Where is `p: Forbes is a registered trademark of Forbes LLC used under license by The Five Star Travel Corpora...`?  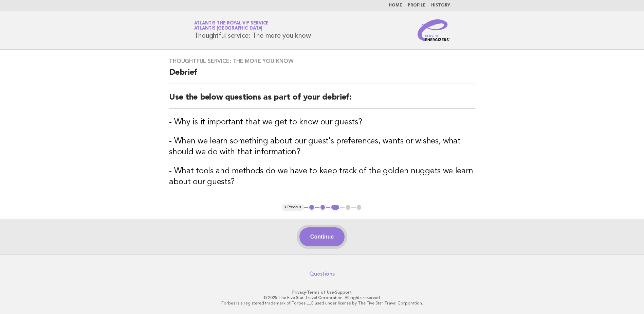 p: Forbes is a registered trademark of Forbes LLC used under license by The Five Star Travel Corpora... is located at coordinates (322, 303).